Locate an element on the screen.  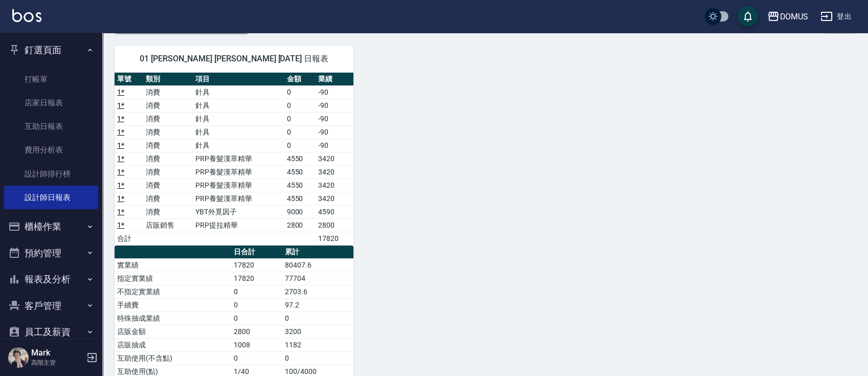
button: 員工及薪資 is located at coordinates (51, 332).